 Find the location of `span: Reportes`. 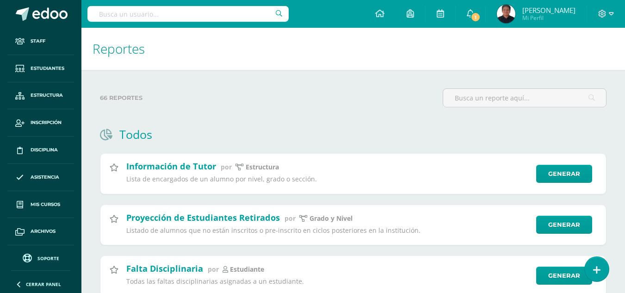

span: Reportes is located at coordinates (118, 49).